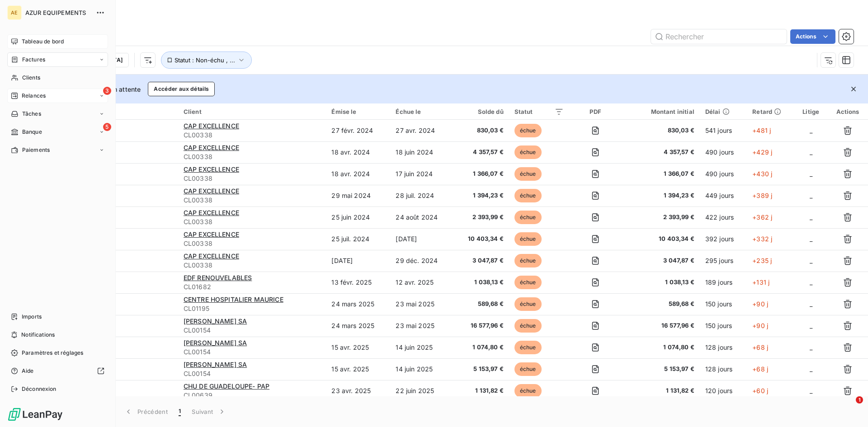  What do you see at coordinates (57, 371) in the screenshot?
I see `a: Aide` at bounding box center [57, 371].